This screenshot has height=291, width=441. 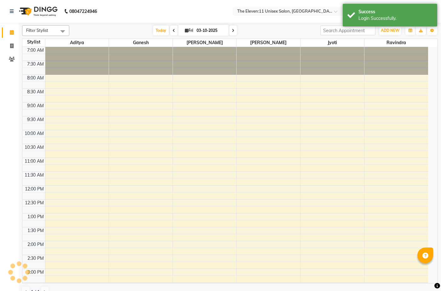 I want to click on div: 3:00 PM, so click(x=36, y=272).